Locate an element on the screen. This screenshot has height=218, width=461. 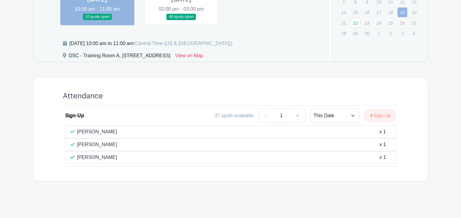
p: 14 is located at coordinates (343, 12).